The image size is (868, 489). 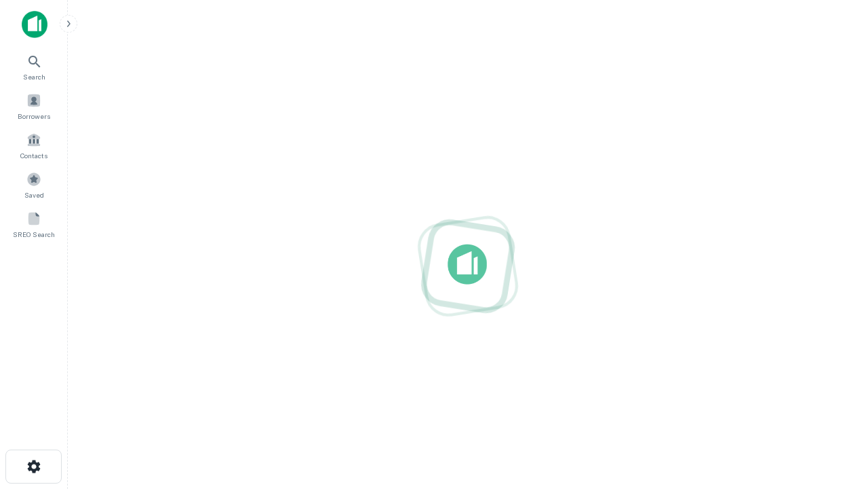 I want to click on a: SREO Search, so click(x=34, y=224).